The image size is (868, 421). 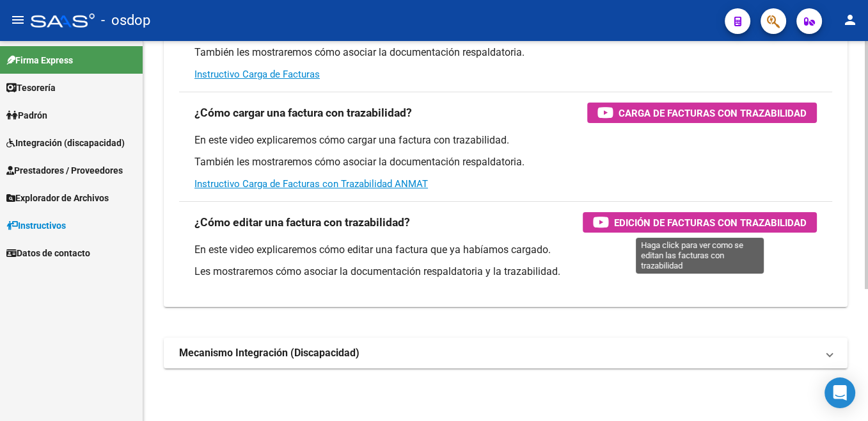 What do you see at coordinates (269, 353) in the screenshot?
I see `strong: Mecanismo Integración (Discapacidad)` at bounding box center [269, 353].